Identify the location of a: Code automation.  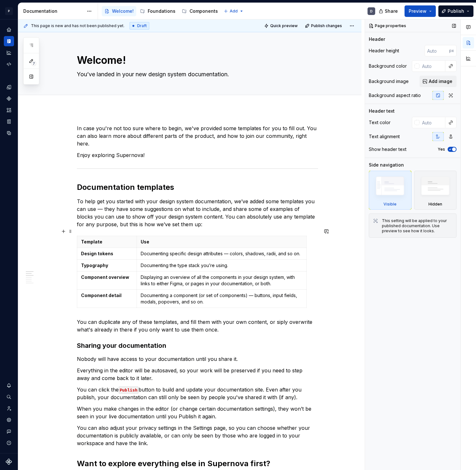
(9, 64).